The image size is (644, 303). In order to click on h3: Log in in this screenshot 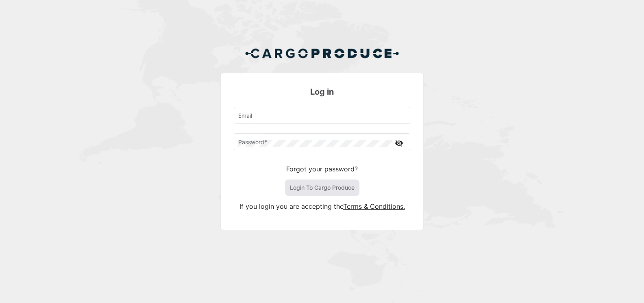, I will do `click(322, 92)`.